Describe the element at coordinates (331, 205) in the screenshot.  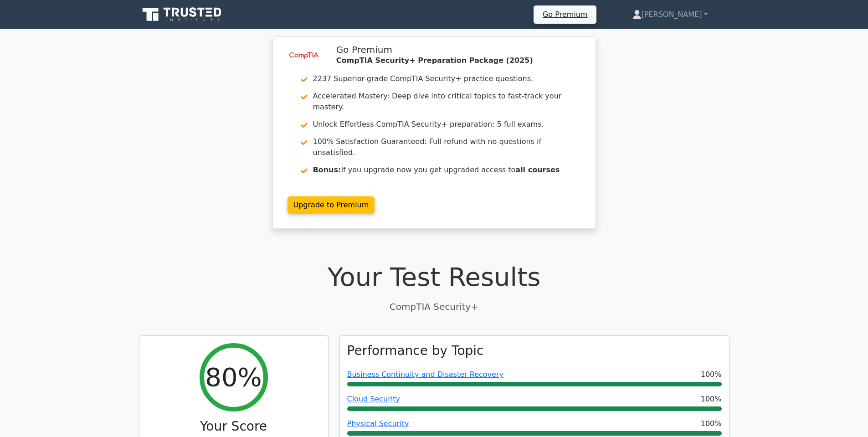
I see `a: Upgrade to Premium` at that location.